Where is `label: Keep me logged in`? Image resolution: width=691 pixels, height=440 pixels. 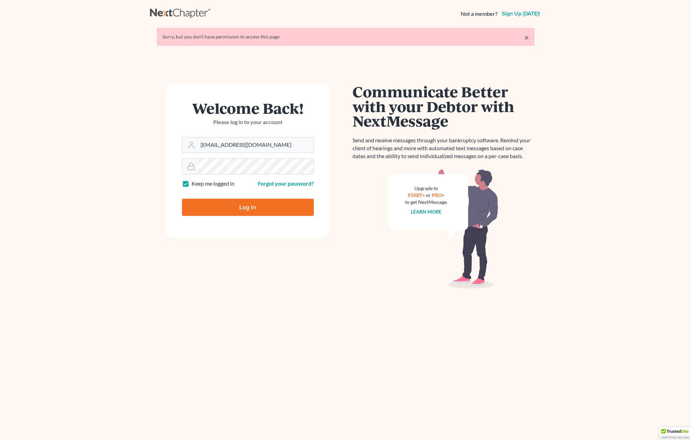 label: Keep me logged in is located at coordinates (213, 183).